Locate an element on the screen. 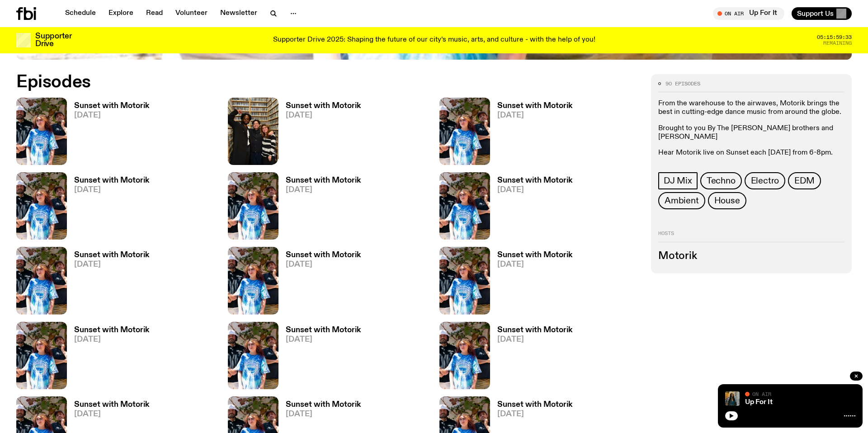  a: Schedule is located at coordinates (81, 13).